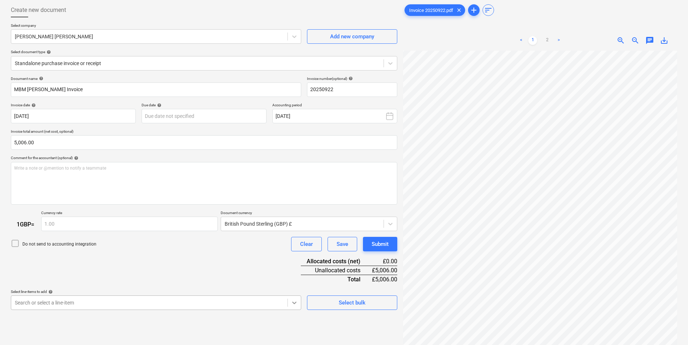  What do you see at coordinates (380, 244) in the screenshot?
I see `div: Submit` at bounding box center [380, 244].